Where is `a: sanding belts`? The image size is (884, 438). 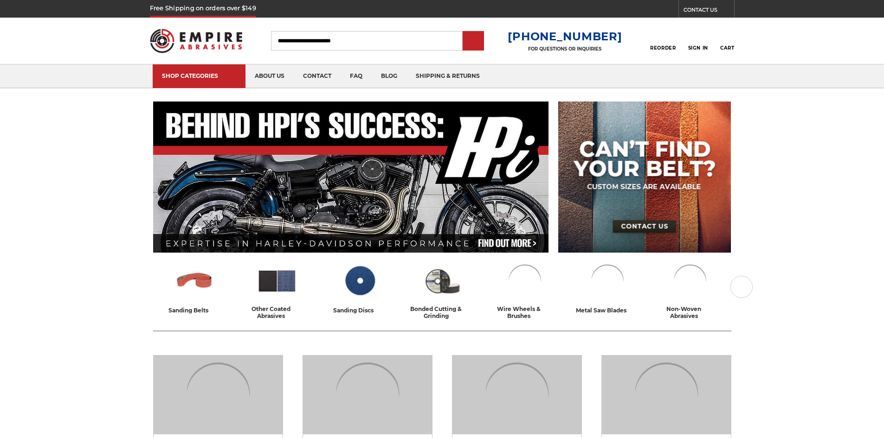 a: sanding belts is located at coordinates (194, 288).